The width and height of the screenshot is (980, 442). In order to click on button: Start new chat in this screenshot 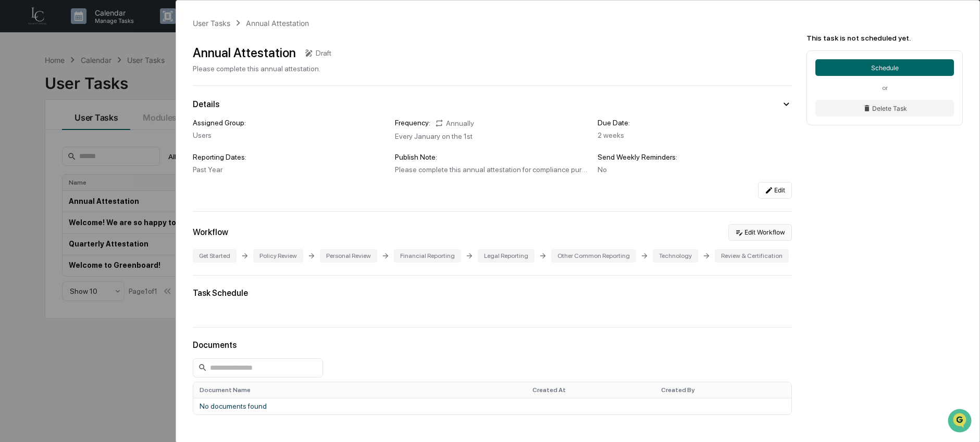, I will do `click(183, 89)`.